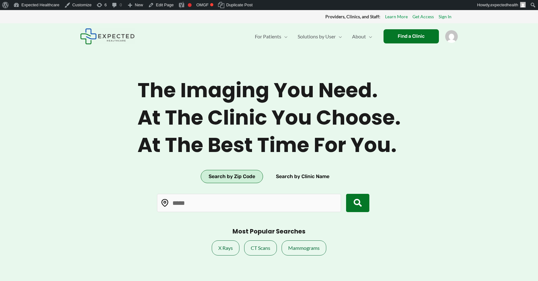 Image resolution: width=538 pixels, height=281 pixels. What do you see at coordinates (353, 16) in the screenshot?
I see `strong: Providers, Clinics, and Staff:` at bounding box center [353, 16].